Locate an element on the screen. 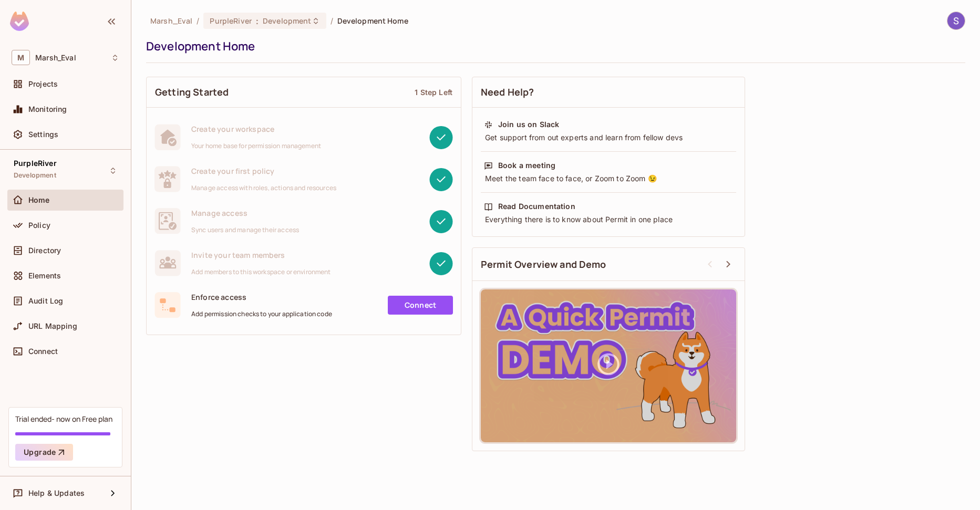 The width and height of the screenshot is (980, 510). span: Sync users and manage their access is located at coordinates (245, 230).